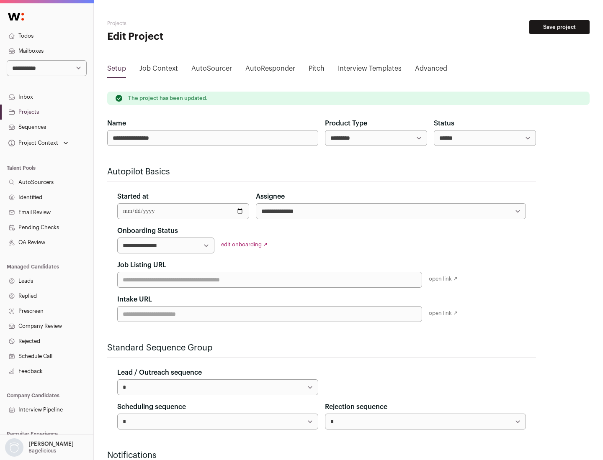 This screenshot has height=460, width=603. Describe the element at coordinates (270, 70) in the screenshot. I see `a: AutoResponder` at that location.